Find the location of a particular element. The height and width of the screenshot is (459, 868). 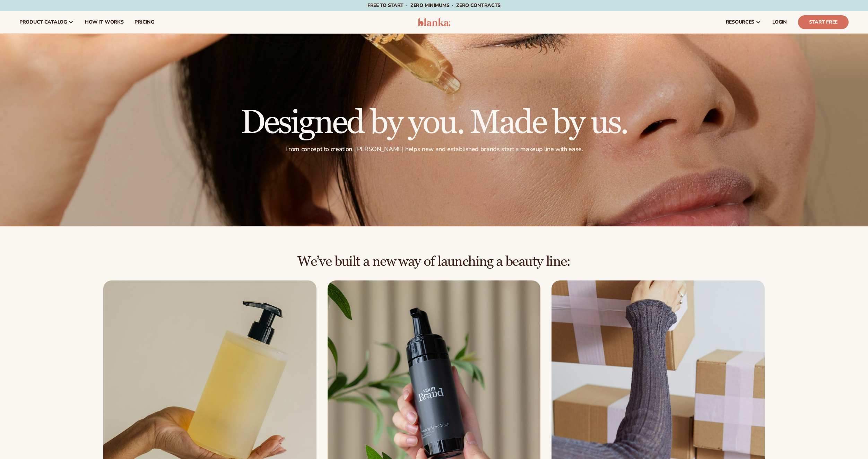

a: Start Free is located at coordinates (823, 22).